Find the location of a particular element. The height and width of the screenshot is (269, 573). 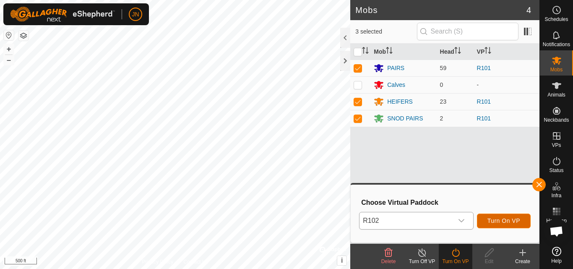

div: SNOD PAIRS is located at coordinates (405, 118).